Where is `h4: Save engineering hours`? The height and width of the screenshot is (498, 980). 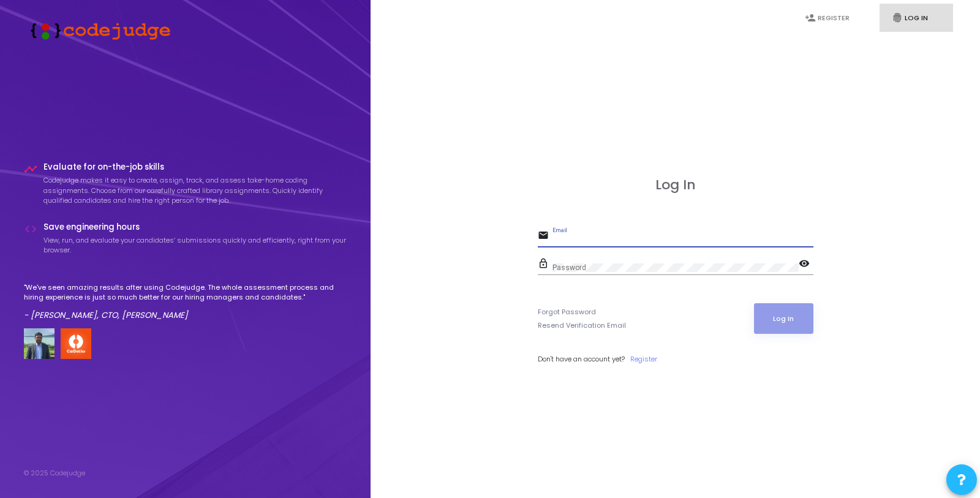
h4: Save engineering hours is located at coordinates (195, 227).